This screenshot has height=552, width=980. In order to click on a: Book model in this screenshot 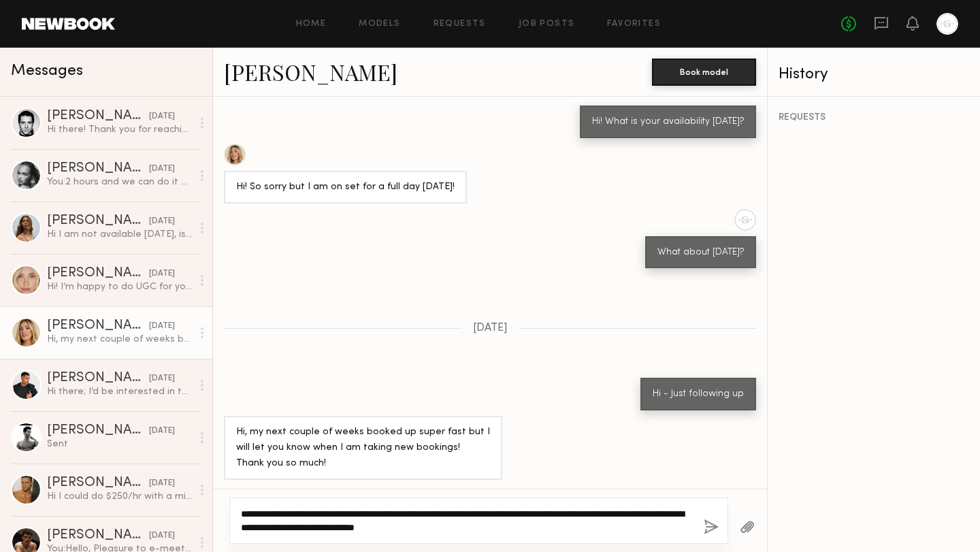, I will do `click(703, 70)`.